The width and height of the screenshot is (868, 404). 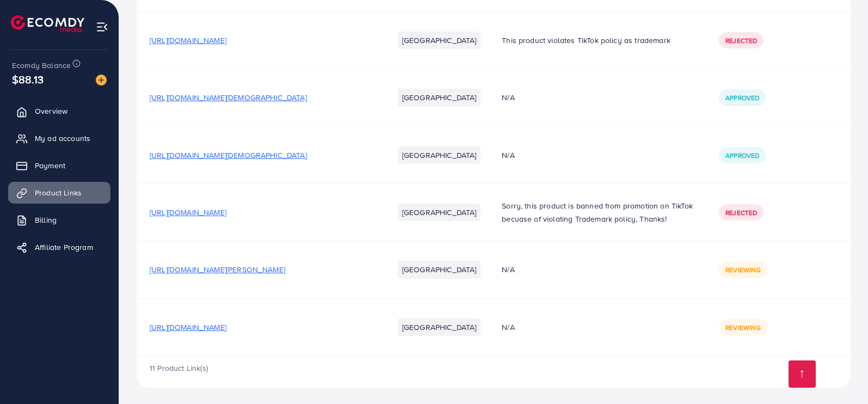 I want to click on a: logo, so click(x=47, y=23).